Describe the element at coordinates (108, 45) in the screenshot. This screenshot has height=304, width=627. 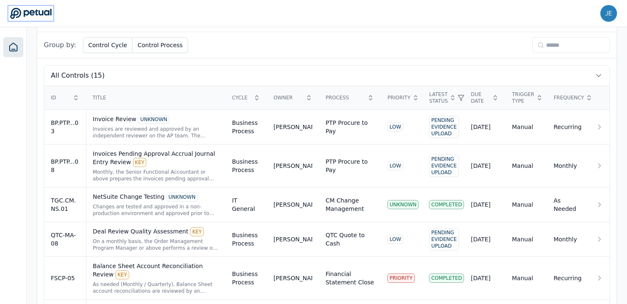
I see `button: Control Cycle` at that location.